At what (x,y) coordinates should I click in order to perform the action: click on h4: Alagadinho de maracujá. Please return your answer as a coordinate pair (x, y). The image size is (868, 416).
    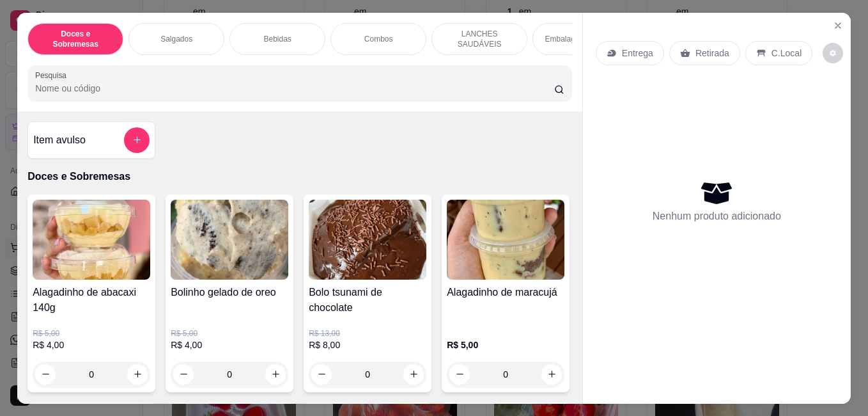
    Looking at the image, I should click on (506, 292).